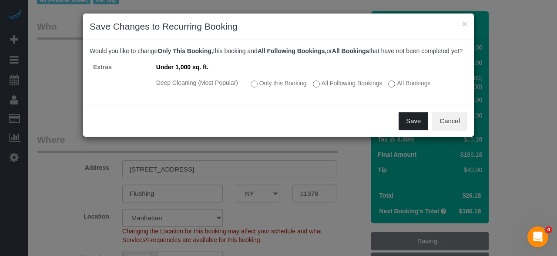 The image size is (557, 256). Describe the element at coordinates (351, 51) in the screenshot. I see `b: All Bookings` at that location.